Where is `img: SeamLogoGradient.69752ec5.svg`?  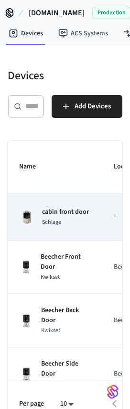 img: SeamLogoGradient.69752ec5.svg is located at coordinates (113, 392).